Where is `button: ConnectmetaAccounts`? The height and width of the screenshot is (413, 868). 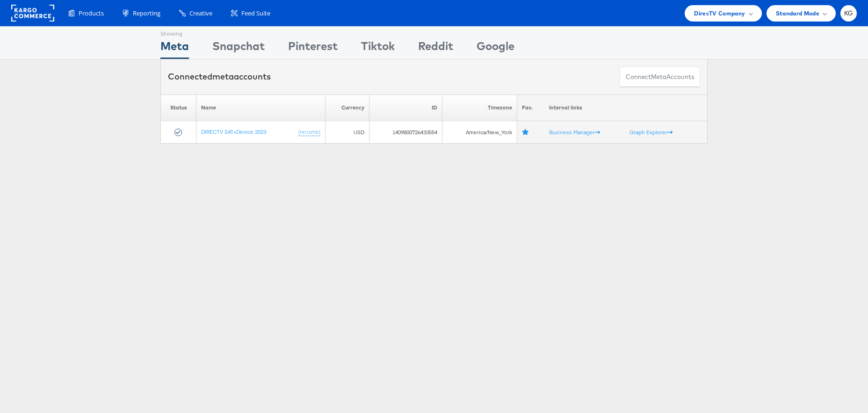 button: ConnectmetaAccounts is located at coordinates (660, 77).